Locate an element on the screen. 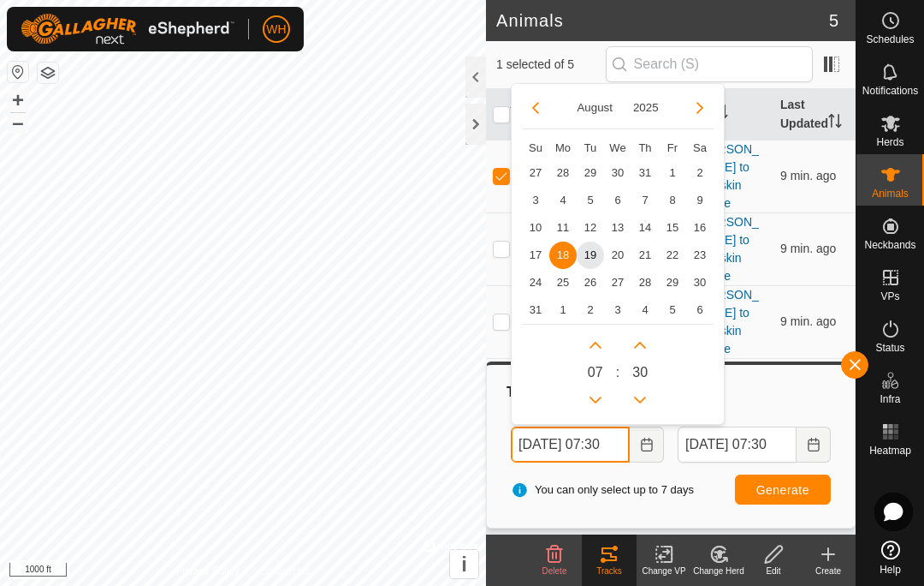  td: 4 is located at coordinates (645, 310).